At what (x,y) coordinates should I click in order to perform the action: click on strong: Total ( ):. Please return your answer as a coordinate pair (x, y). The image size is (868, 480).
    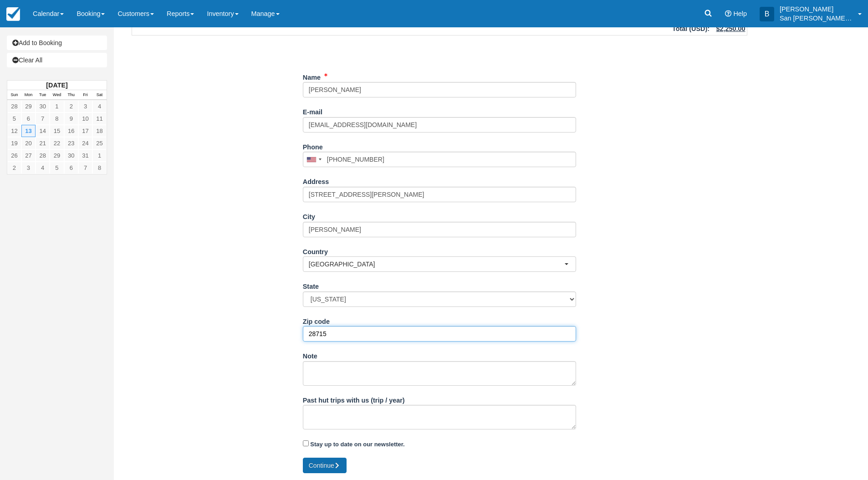
    Looking at the image, I should click on (690, 29).